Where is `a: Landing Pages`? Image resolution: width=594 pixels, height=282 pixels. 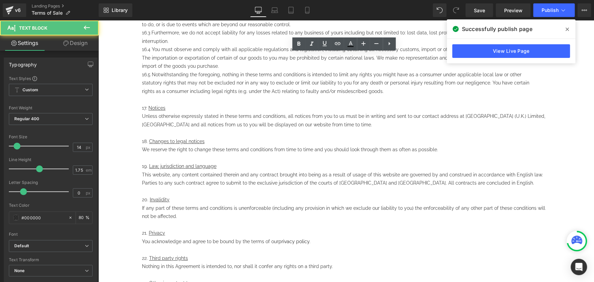
a: Landing Pages is located at coordinates (65, 6).